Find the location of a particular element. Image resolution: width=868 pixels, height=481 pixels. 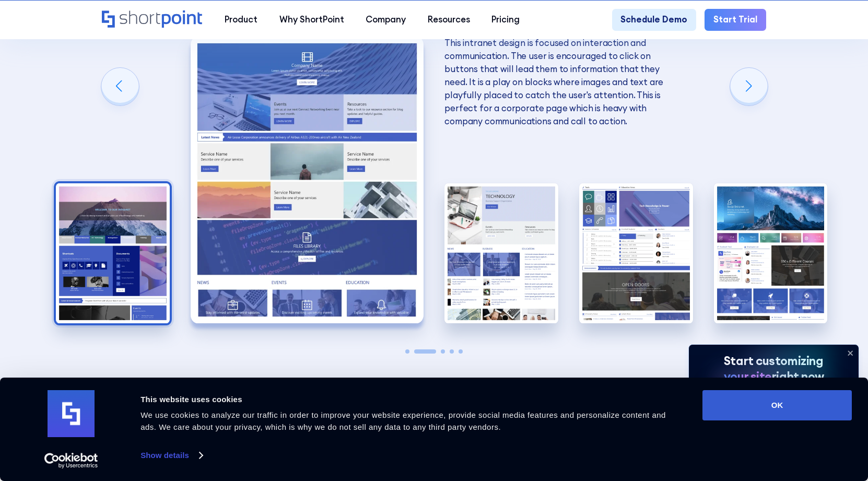

img: Best SharePoint Intranet Site Designs is located at coordinates (771, 253).